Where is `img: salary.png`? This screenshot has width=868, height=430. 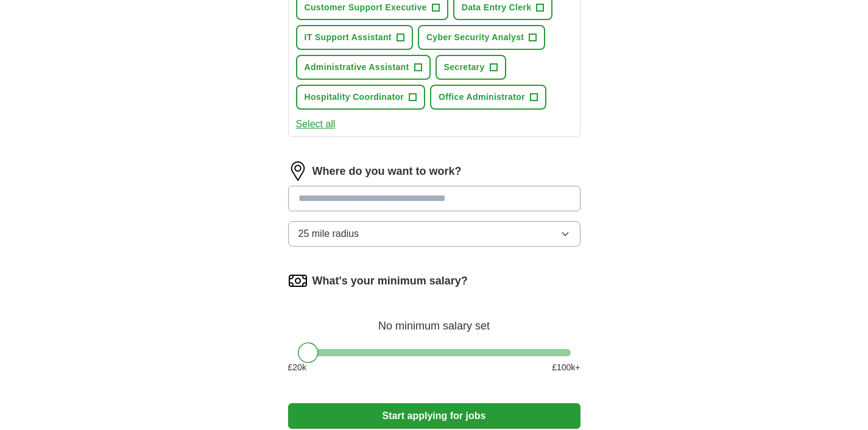 img: salary.png is located at coordinates (298, 280).